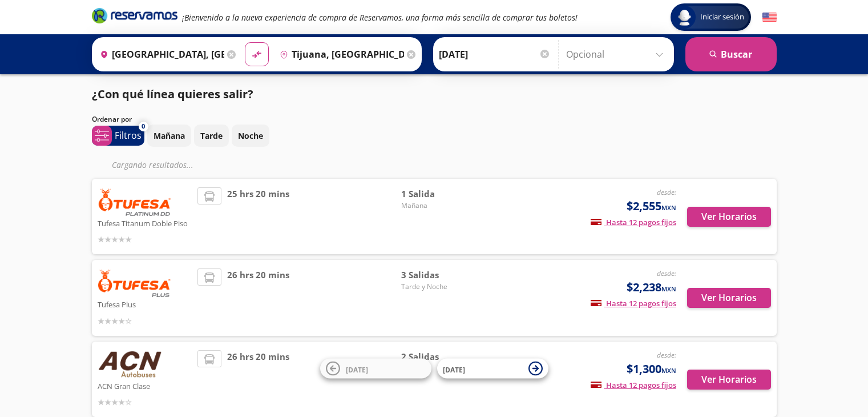  I want to click on span: Tarde y Noche, so click(441, 287).